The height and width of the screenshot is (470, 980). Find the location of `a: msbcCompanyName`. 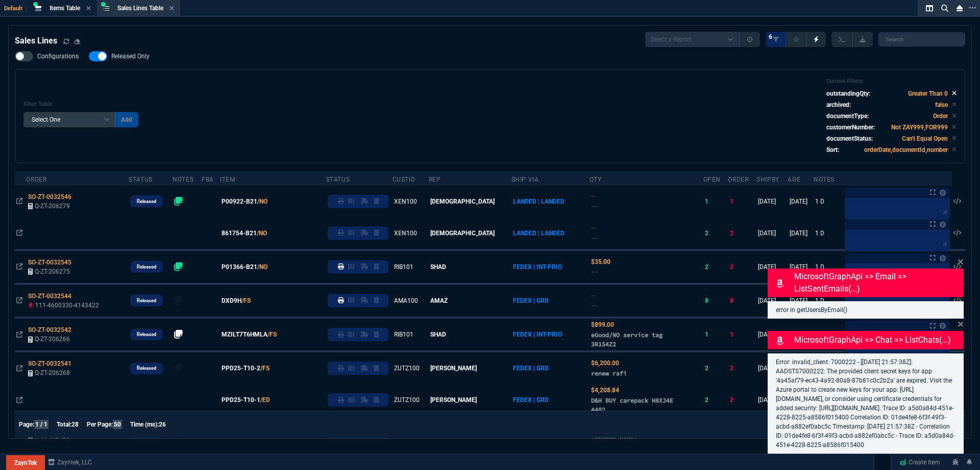

a: msbcCompanyName is located at coordinates (70, 462).